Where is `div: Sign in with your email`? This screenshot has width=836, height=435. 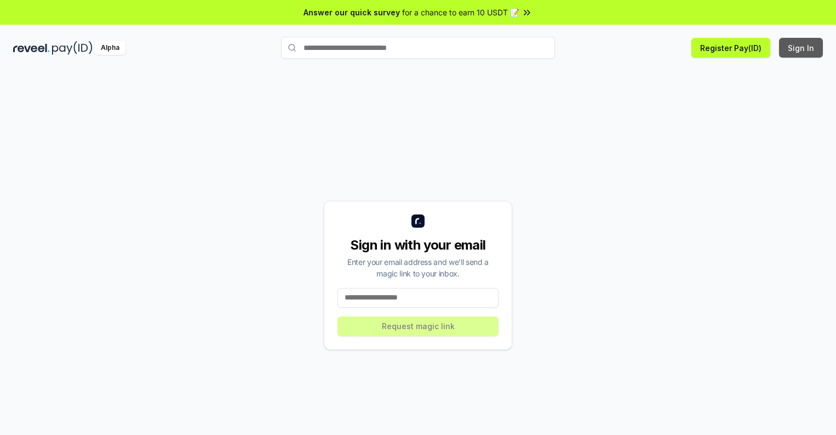
div: Sign in with your email is located at coordinates (418, 245).